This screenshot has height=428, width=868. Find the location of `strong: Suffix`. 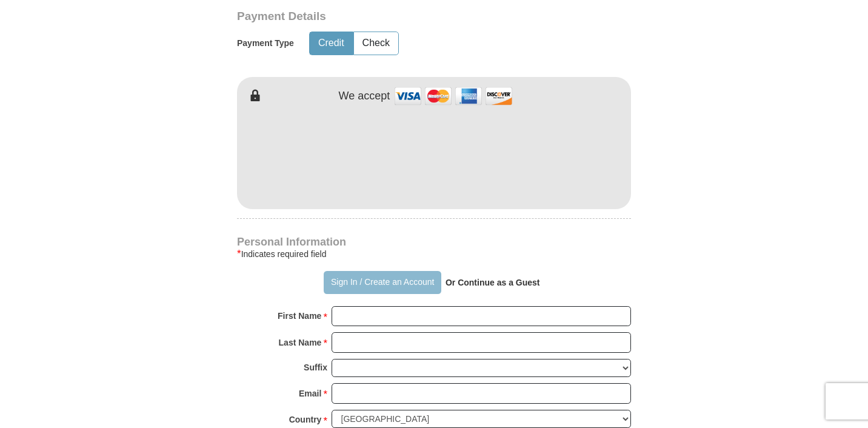

strong: Suffix is located at coordinates (315, 368).